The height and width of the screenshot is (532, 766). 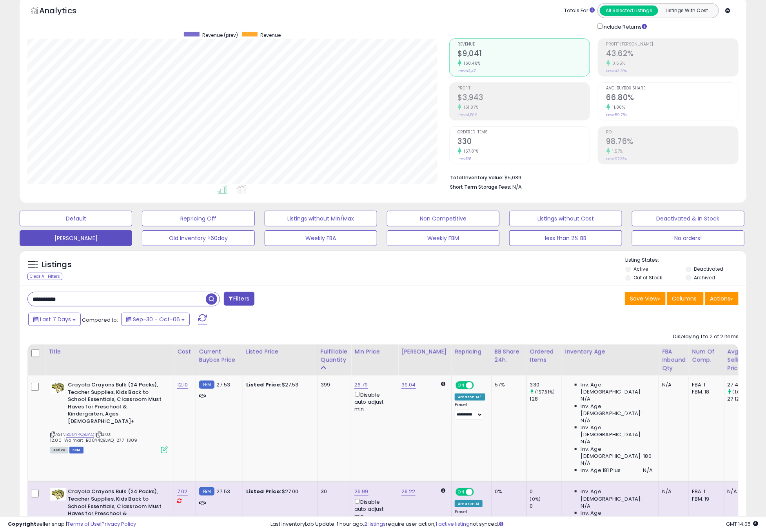 I want to click on div: 128, so click(x=546, y=399).